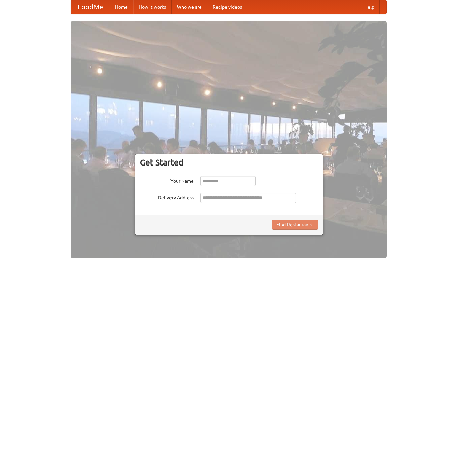 Image resolution: width=457 pixels, height=476 pixels. I want to click on a: Home, so click(121, 7).